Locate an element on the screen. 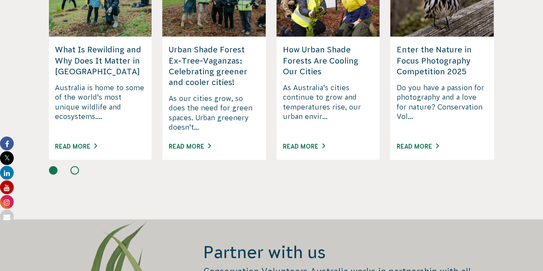 The width and height of the screenshot is (543, 271). h2: Partner with us is located at coordinates (349, 252).